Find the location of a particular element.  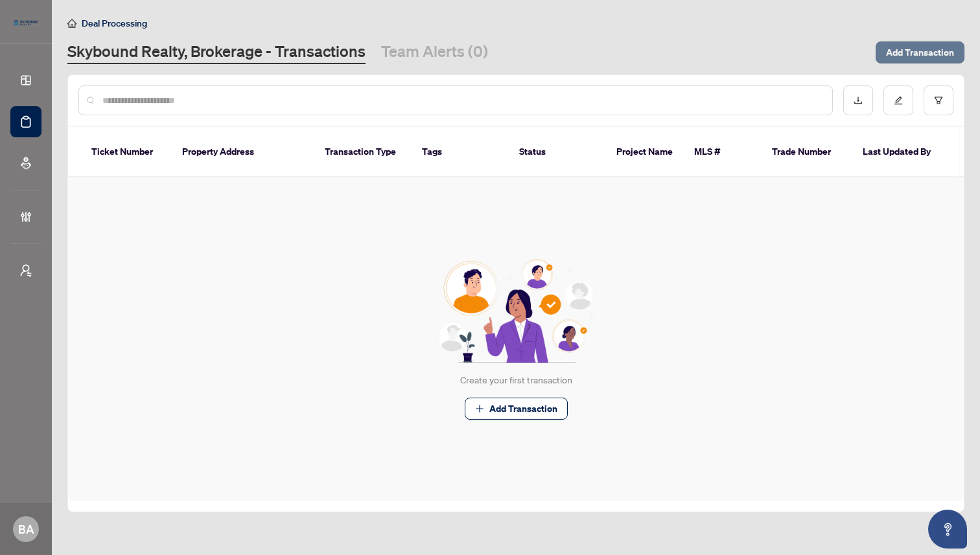

th: Status is located at coordinates (558, 153).